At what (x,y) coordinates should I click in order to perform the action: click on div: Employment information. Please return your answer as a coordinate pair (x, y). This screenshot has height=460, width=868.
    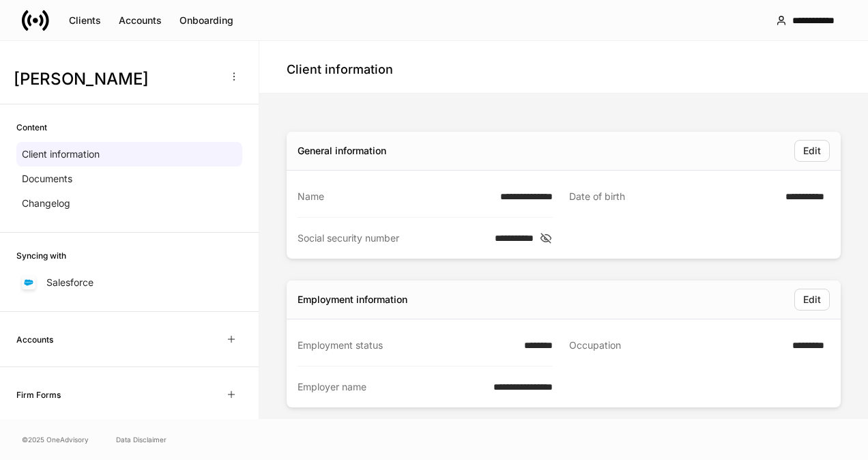
    Looking at the image, I should click on (352, 300).